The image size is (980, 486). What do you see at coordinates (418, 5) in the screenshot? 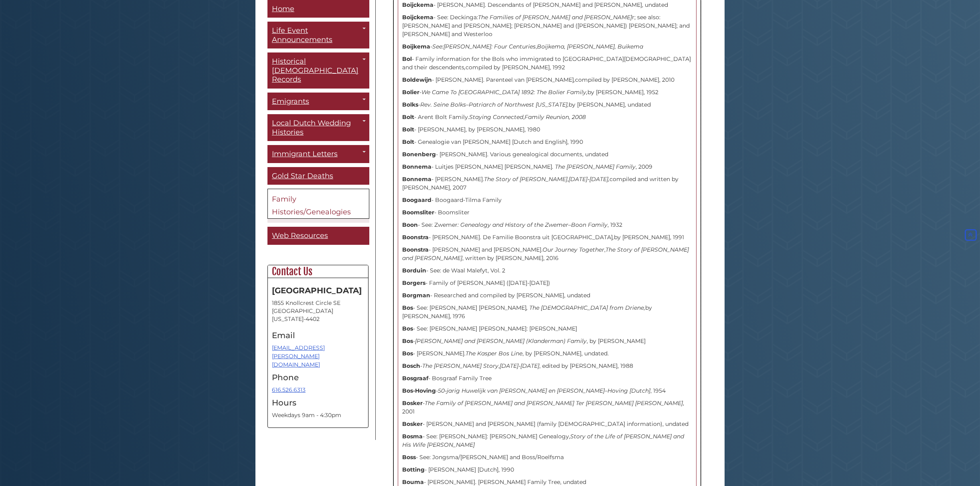
I see `strong: Boijckema` at bounding box center [418, 5].